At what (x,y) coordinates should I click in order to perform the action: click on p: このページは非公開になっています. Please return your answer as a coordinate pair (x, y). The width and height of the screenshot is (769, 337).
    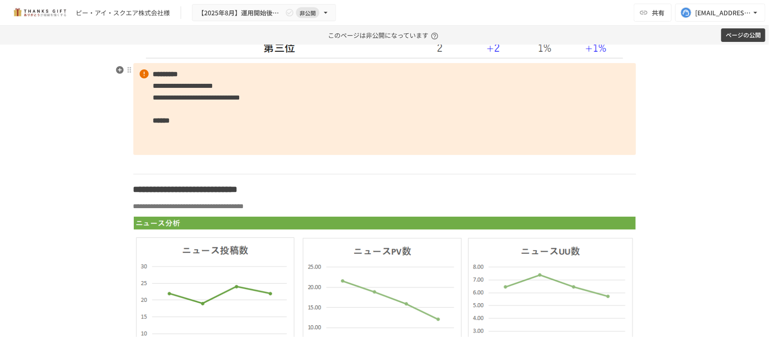
    Looking at the image, I should click on (384, 35).